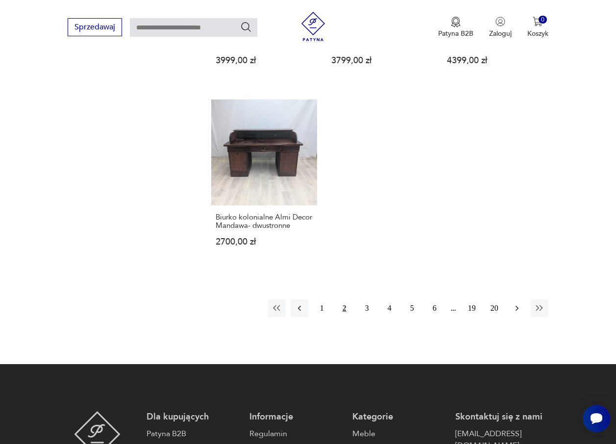 This screenshot has width=616, height=444. What do you see at coordinates (264, 221) in the screenshot?
I see `h3: Biurko kolonialne Almi Decor Mandawa- dwustronne` at bounding box center [264, 221].